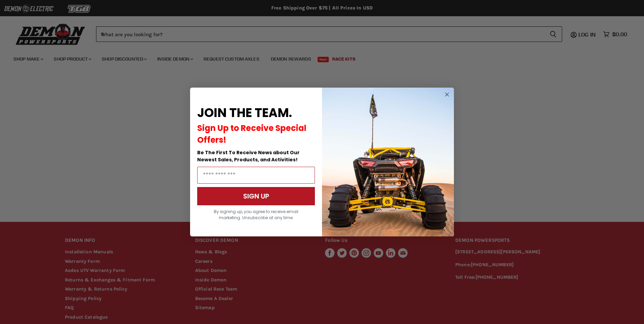 This screenshot has width=644, height=324. What do you see at coordinates (256, 214) in the screenshot?
I see `span: By signing up, you agree to receive email marketing. Unsubscribe at any time.` at bounding box center [256, 214].